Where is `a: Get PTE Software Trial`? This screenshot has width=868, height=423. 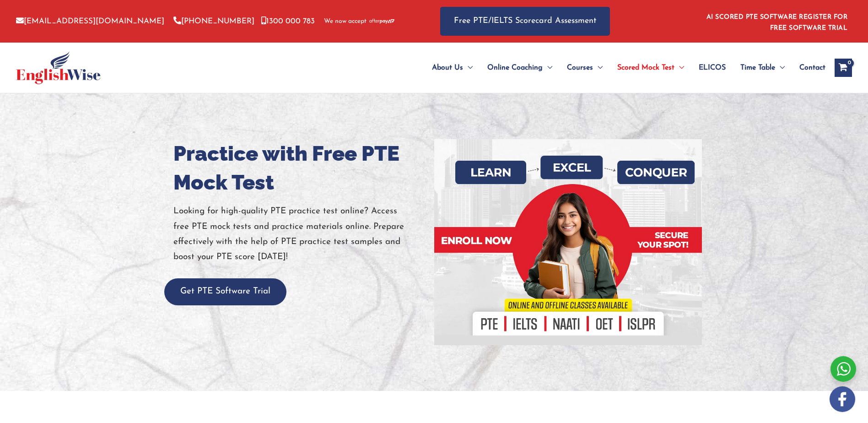 a: Get PTE Software Trial is located at coordinates (225, 291).